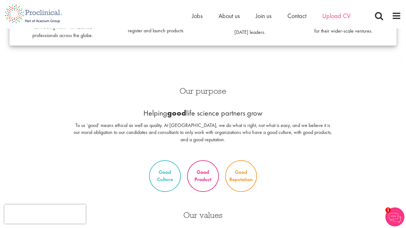 Image resolution: width=406 pixels, height=228 pixels. What do you see at coordinates (203, 113) in the screenshot?
I see `p: Helping life science partners grow` at bounding box center [203, 113].